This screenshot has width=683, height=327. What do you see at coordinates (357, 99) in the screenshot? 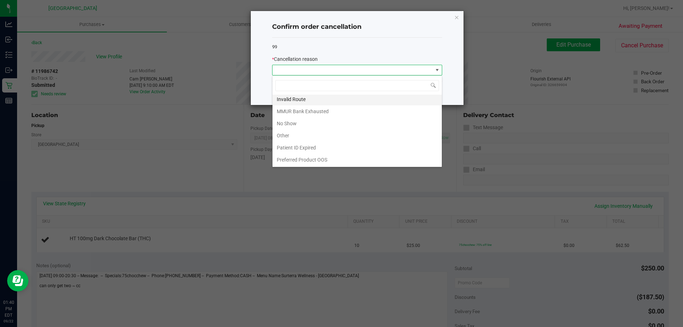
I see `li: Invalid Route` at bounding box center [357, 99].